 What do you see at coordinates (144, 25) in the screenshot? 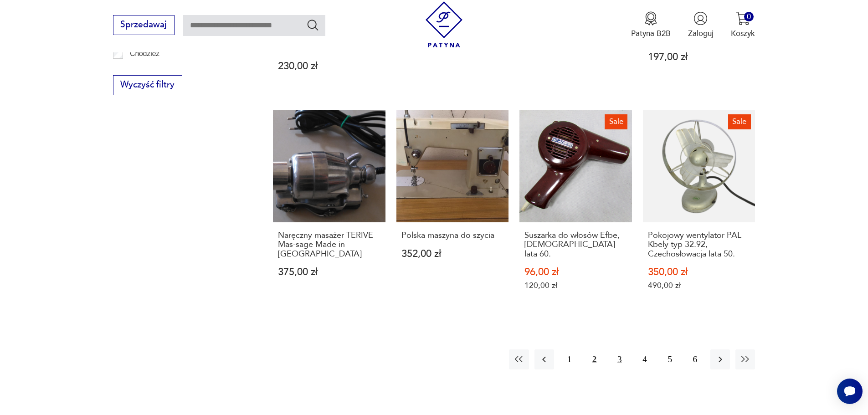
I see `button: Sprzedawaj` at bounding box center [144, 25].